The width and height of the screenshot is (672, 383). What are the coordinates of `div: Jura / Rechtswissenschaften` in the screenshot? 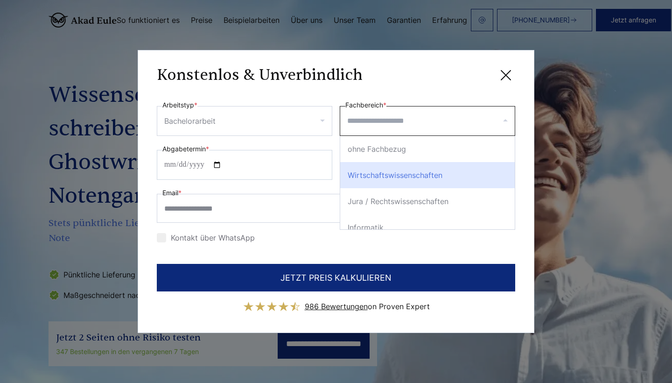 It's located at (427, 201).